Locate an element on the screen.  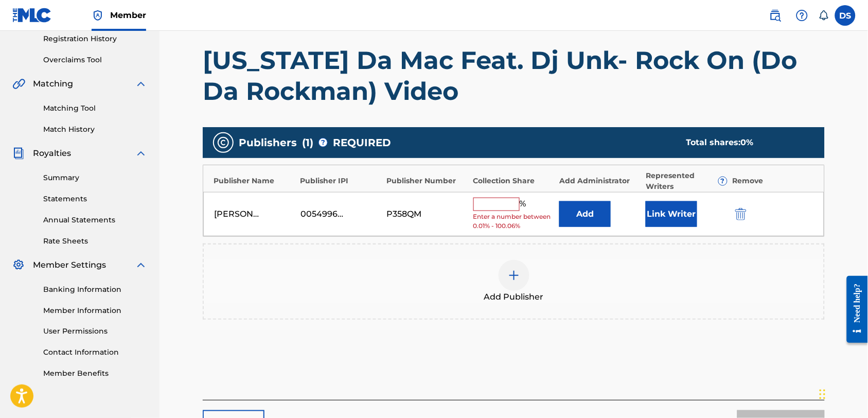
a: Contact Information is located at coordinates (95, 352).